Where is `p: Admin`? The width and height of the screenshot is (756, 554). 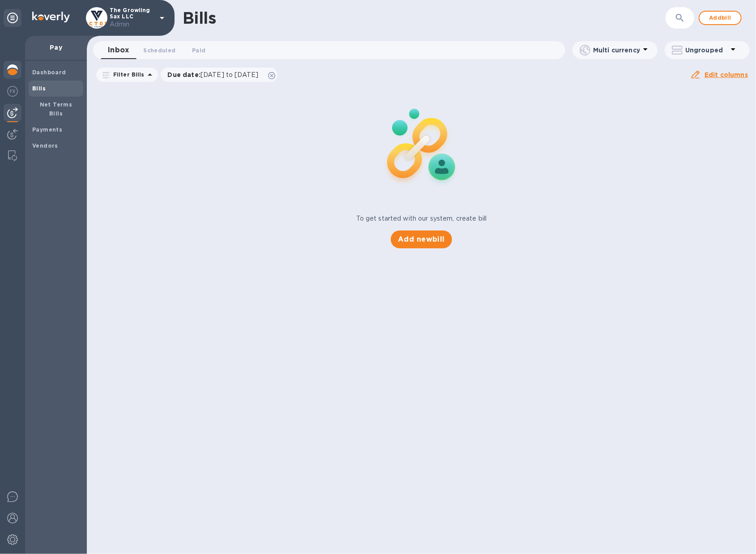
p: Admin is located at coordinates (132, 24).